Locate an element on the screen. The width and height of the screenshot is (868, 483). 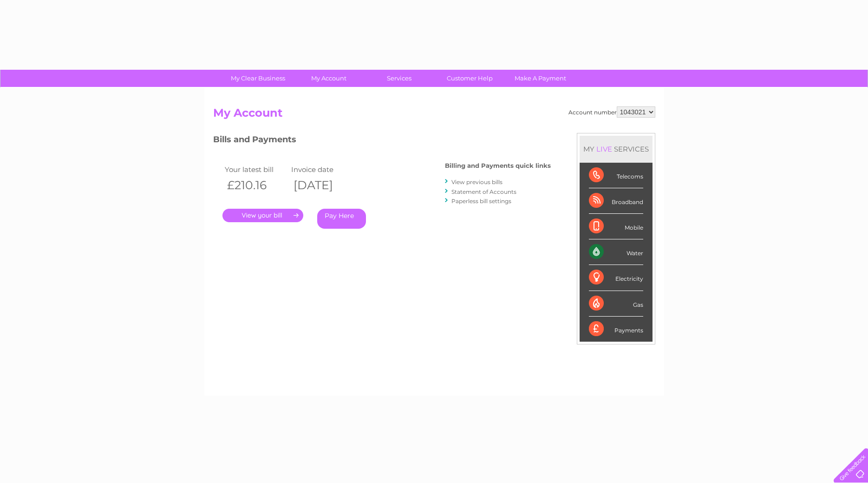
div: Water is located at coordinates (616, 251).